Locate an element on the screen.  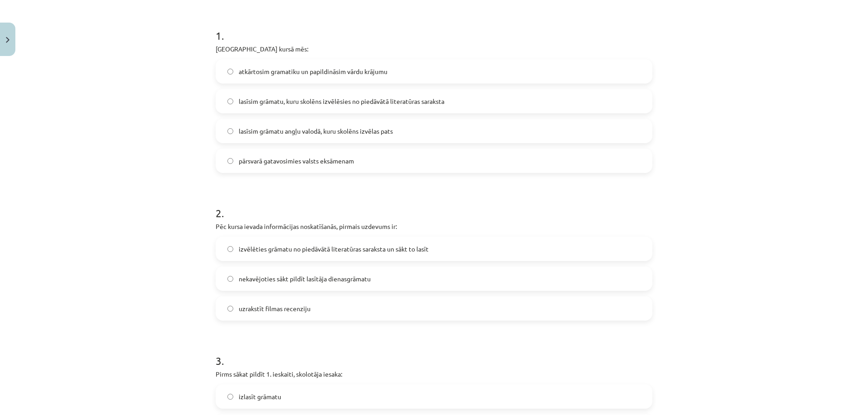
span: uzrakstīt filmas recenziju is located at coordinates (275, 308).